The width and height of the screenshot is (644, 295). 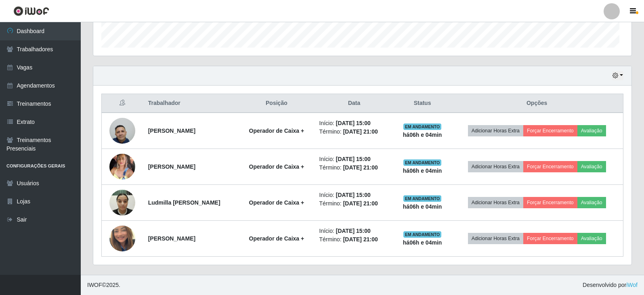 What do you see at coordinates (122, 130) in the screenshot?
I see `img: 1731815983639.jpeg` at bounding box center [122, 130].